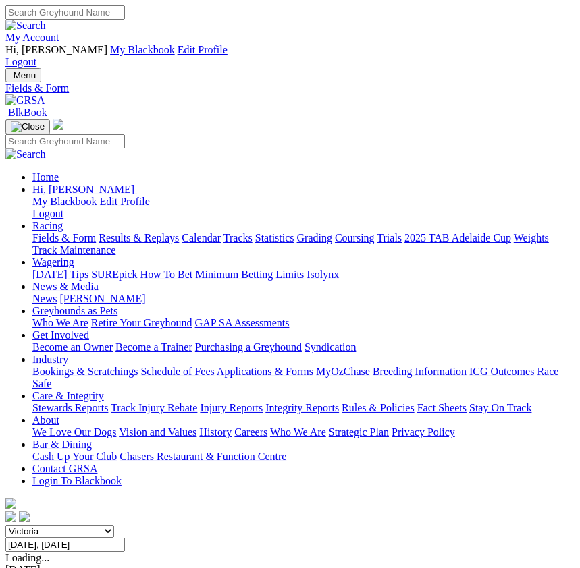 The image size is (580, 568). What do you see at coordinates (45, 177) in the screenshot?
I see `a: Home` at bounding box center [45, 177].